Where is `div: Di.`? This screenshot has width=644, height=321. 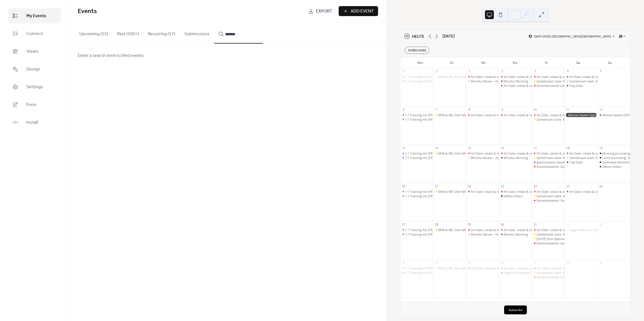 div: Di. is located at coordinates (452, 63).